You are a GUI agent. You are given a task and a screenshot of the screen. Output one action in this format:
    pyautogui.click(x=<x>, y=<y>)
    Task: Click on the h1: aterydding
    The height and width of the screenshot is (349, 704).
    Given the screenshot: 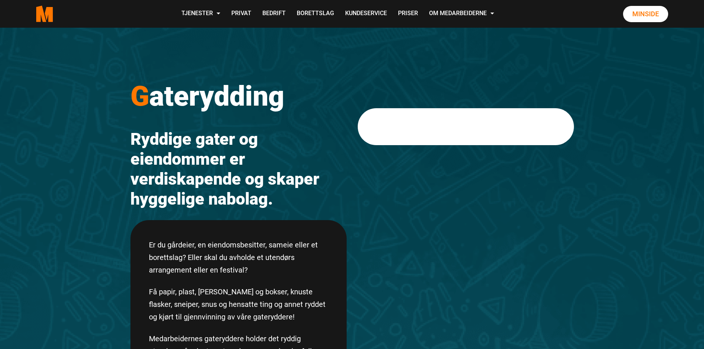 What is the action you would take?
    pyautogui.click(x=238, y=96)
    